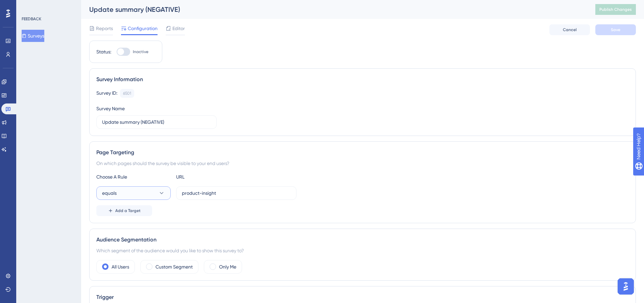  I want to click on button: Surveys, so click(33, 36).